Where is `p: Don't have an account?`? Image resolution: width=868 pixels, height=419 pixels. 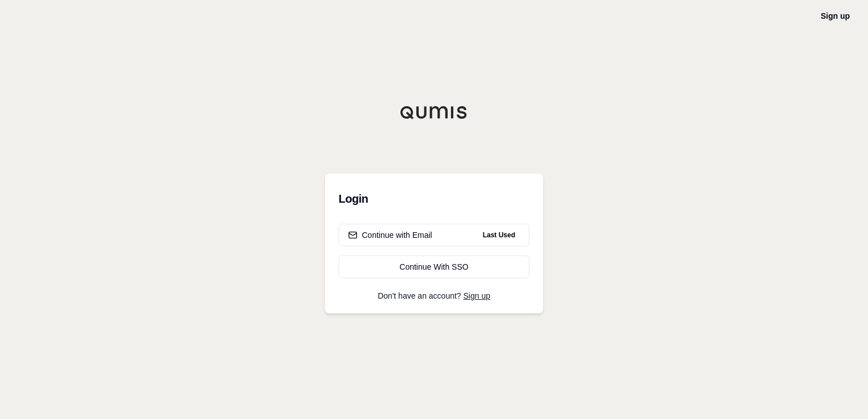
p: Don't have an account? is located at coordinates (434, 296).